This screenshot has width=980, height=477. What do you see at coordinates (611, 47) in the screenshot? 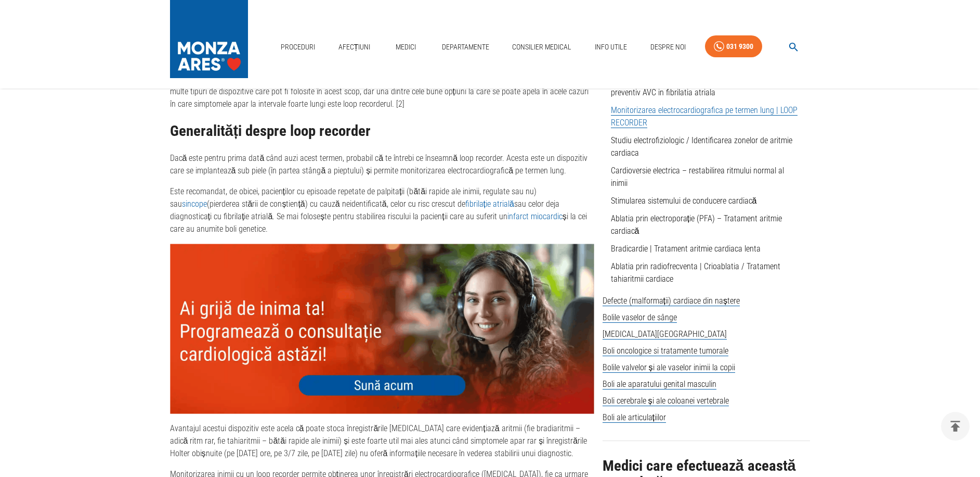
I see `a: Info Utile` at bounding box center [611, 47].